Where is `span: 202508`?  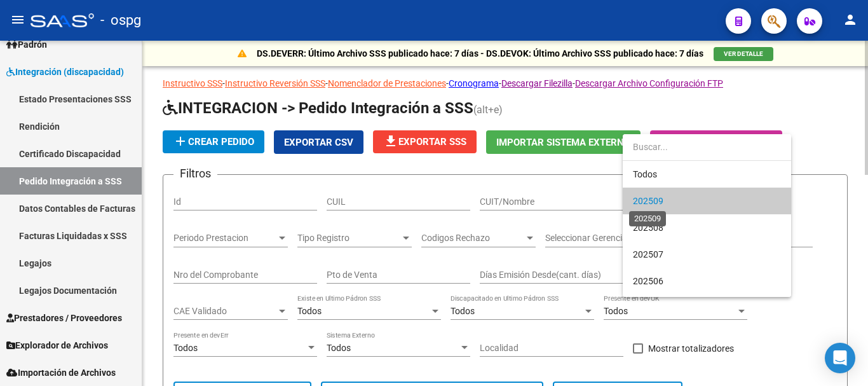 span: 202508 is located at coordinates (648, 228).